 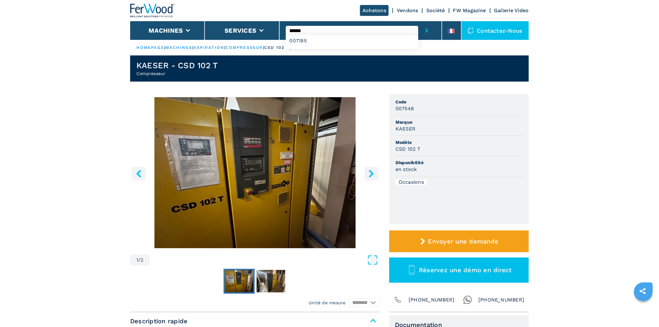 I want to click on a: aspiration, so click(x=209, y=47).